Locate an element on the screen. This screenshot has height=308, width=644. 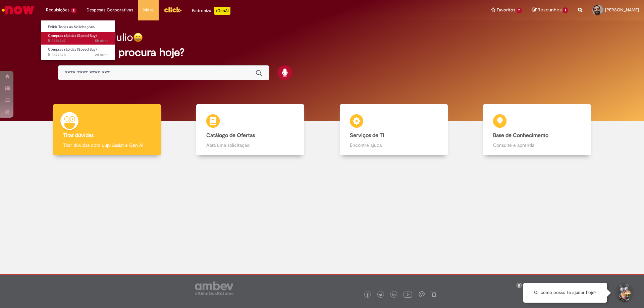
img: logo_footer_ambev_rotulo_gray.png is located at coordinates (214, 288).